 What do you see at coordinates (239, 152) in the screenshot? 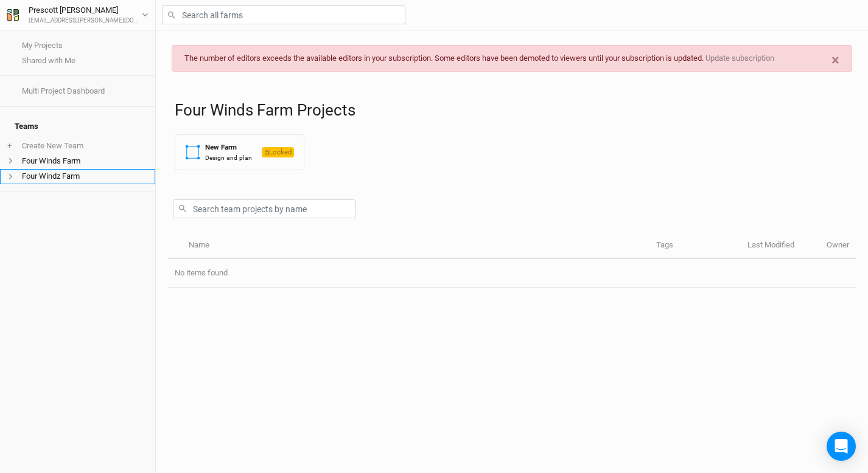
I see `button: New FarmDesign and planLocked` at bounding box center [239, 152].